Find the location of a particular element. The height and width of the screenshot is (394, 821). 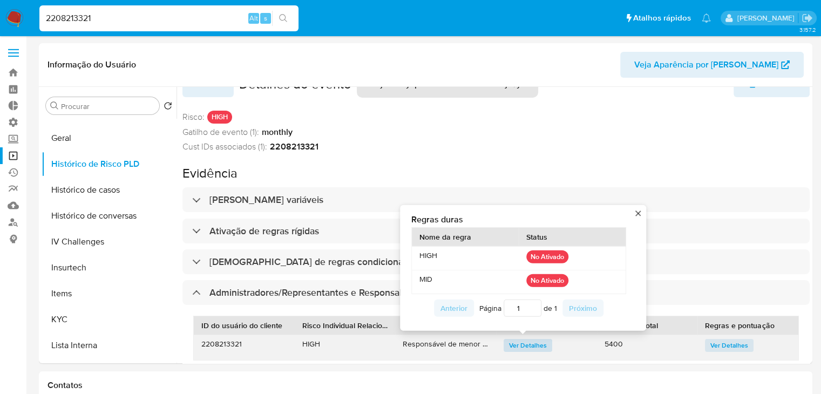

span: Risco : is located at coordinates (193, 117).